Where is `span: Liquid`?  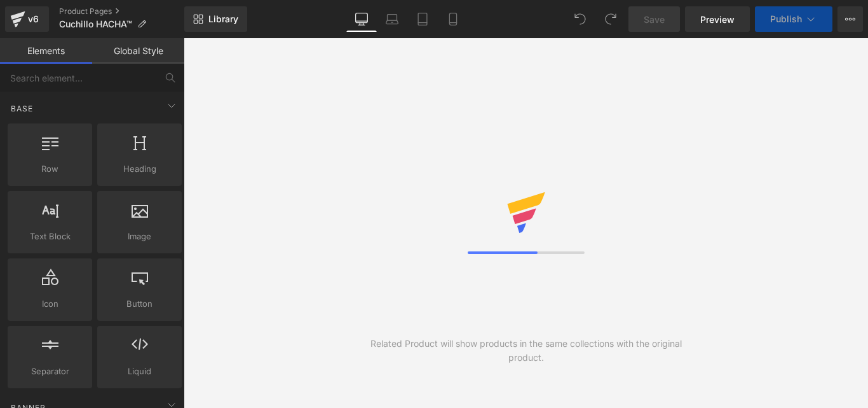
span: Liquid is located at coordinates (139, 371).